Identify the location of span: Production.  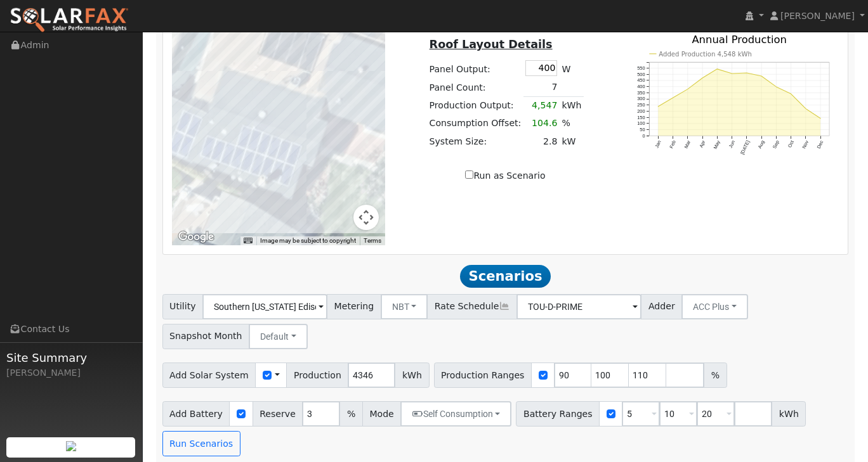
(317, 375).